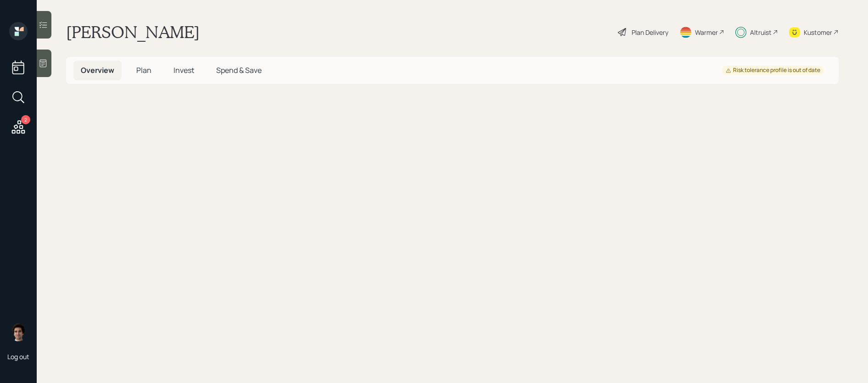 The image size is (868, 383). I want to click on span: Overview, so click(98, 70).